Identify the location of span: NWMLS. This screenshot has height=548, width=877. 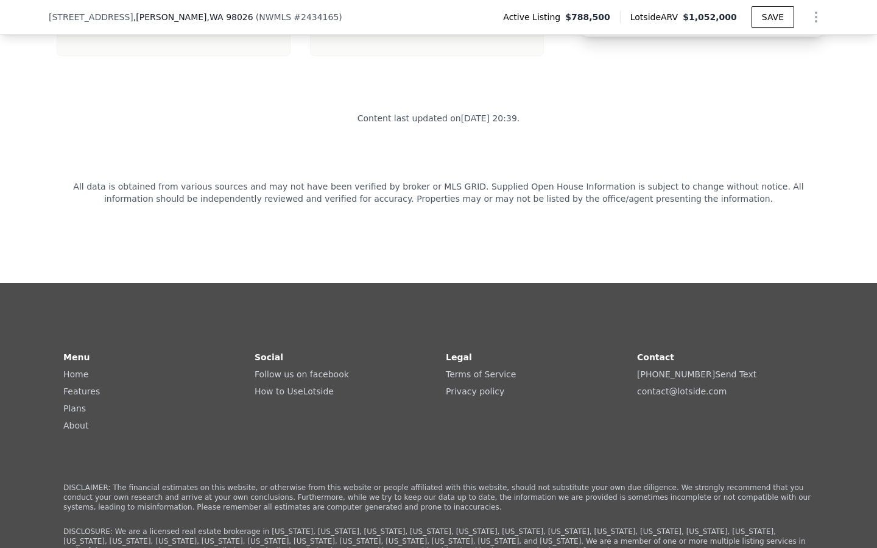
(275, 17).